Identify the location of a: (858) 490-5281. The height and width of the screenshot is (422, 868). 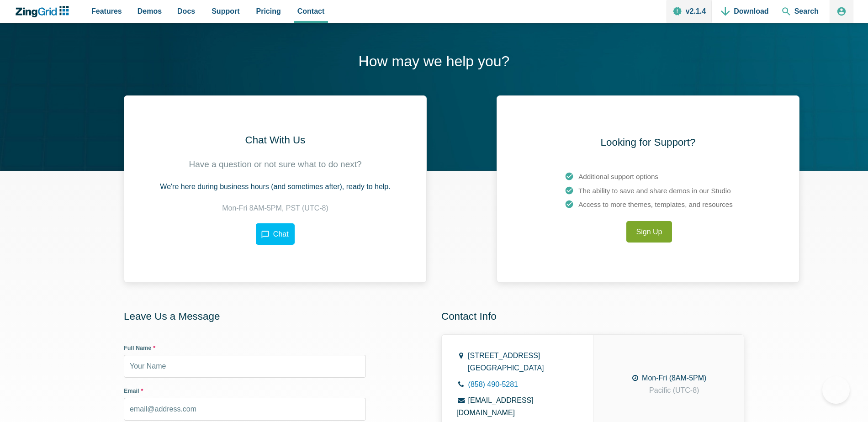
(493, 384).